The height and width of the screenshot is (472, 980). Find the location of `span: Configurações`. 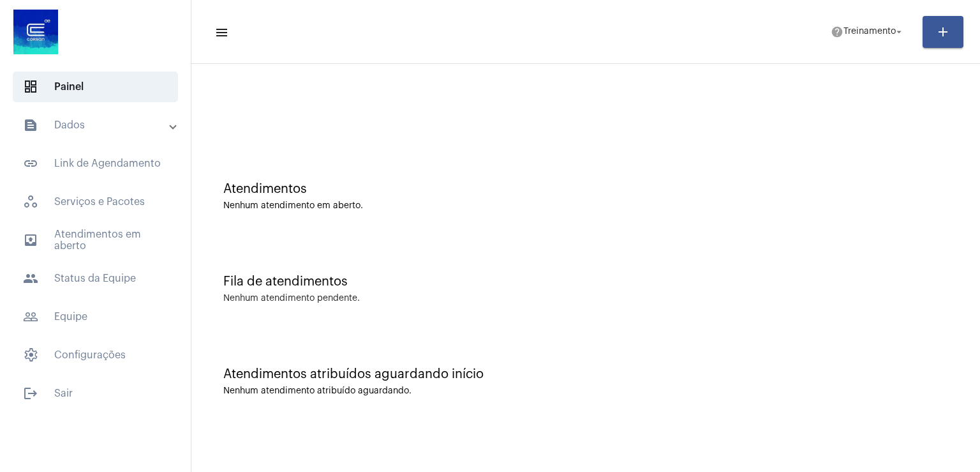

span: Configurações is located at coordinates (95, 355).